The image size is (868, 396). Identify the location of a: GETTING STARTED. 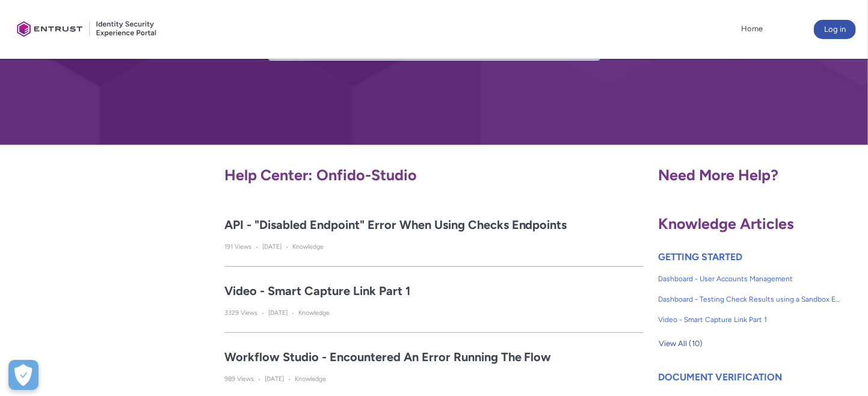
(700, 257).